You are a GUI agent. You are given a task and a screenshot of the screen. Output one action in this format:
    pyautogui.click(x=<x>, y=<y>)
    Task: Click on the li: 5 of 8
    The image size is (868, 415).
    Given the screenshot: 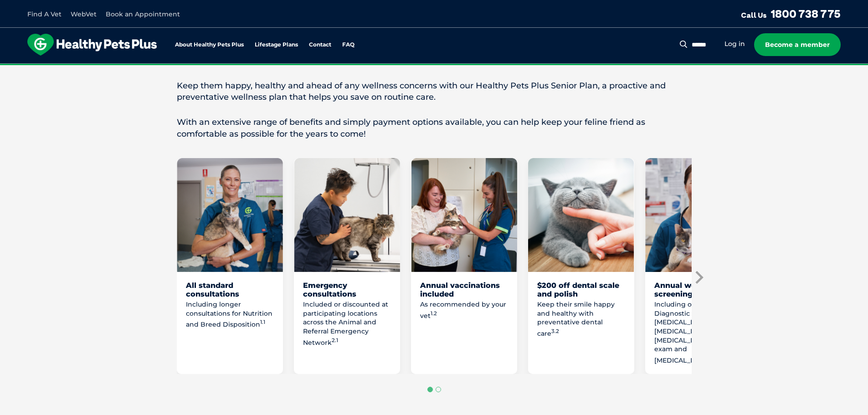 What is the action you would take?
    pyautogui.click(x=698, y=266)
    